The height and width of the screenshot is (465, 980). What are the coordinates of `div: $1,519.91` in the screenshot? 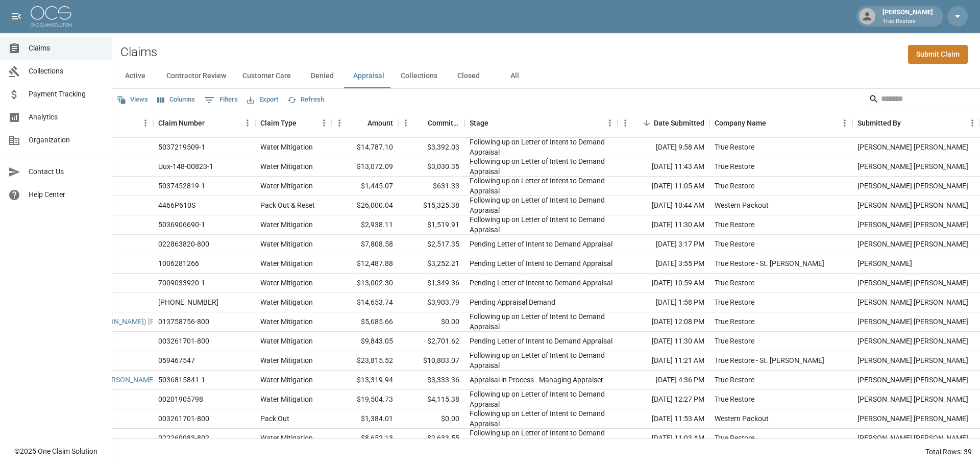 It's located at (431, 225).